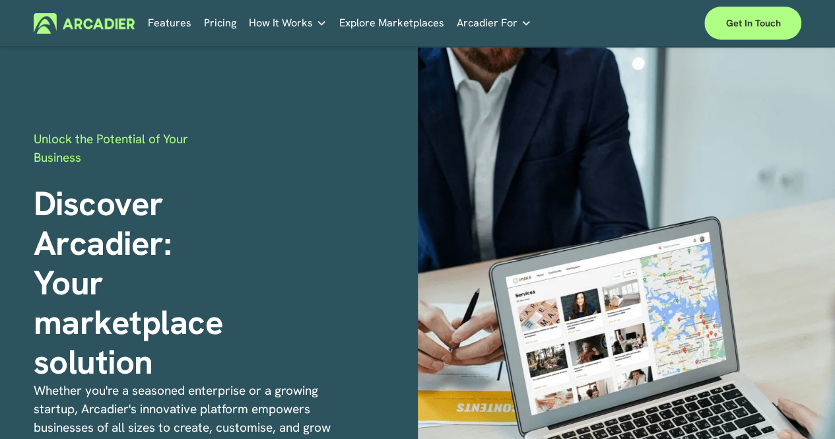 The width and height of the screenshot is (835, 439). I want to click on span: Arcadier For, so click(487, 23).